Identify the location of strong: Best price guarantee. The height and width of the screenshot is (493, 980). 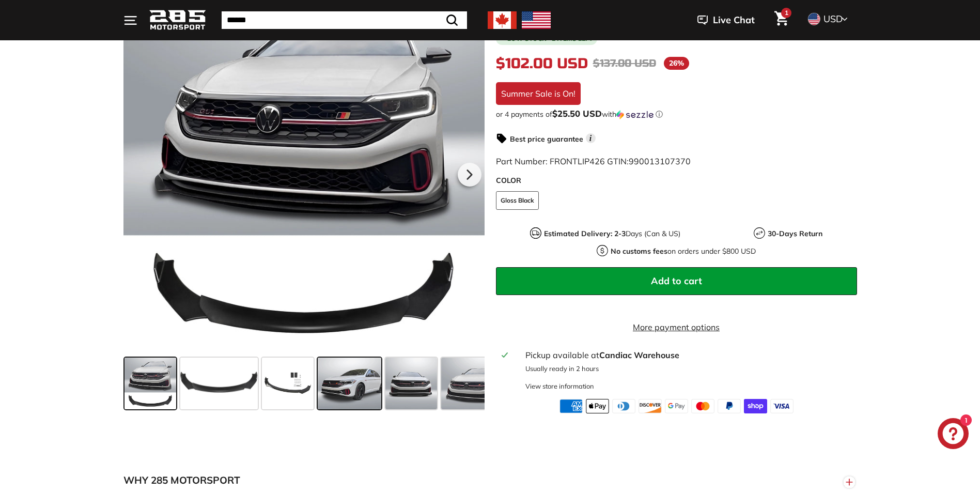
(546, 139).